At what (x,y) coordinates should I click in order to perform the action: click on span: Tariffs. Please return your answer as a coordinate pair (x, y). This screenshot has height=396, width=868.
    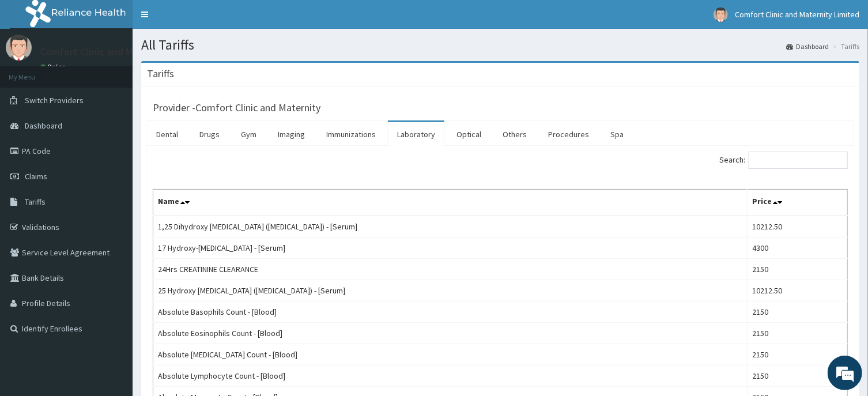
    Looking at the image, I should click on (35, 202).